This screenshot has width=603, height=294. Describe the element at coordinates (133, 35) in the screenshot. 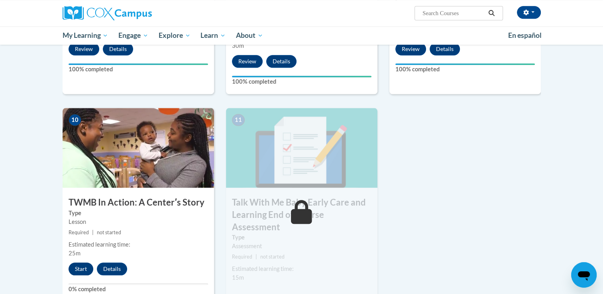

I see `a: Engage` at that location.